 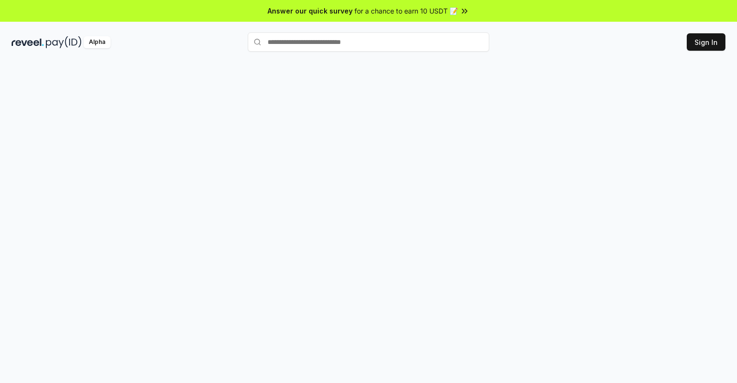 What do you see at coordinates (64, 42) in the screenshot?
I see `img: pay_id` at bounding box center [64, 42].